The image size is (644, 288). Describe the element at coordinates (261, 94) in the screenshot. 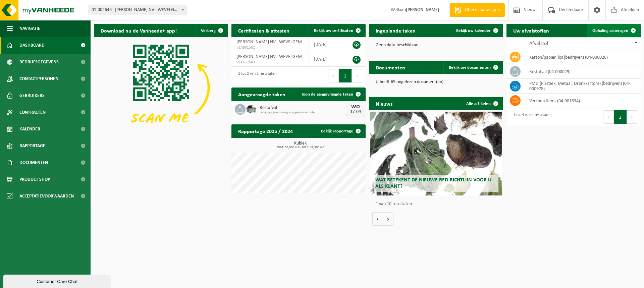

I see `h2: Aangevraagde taken` at that location.